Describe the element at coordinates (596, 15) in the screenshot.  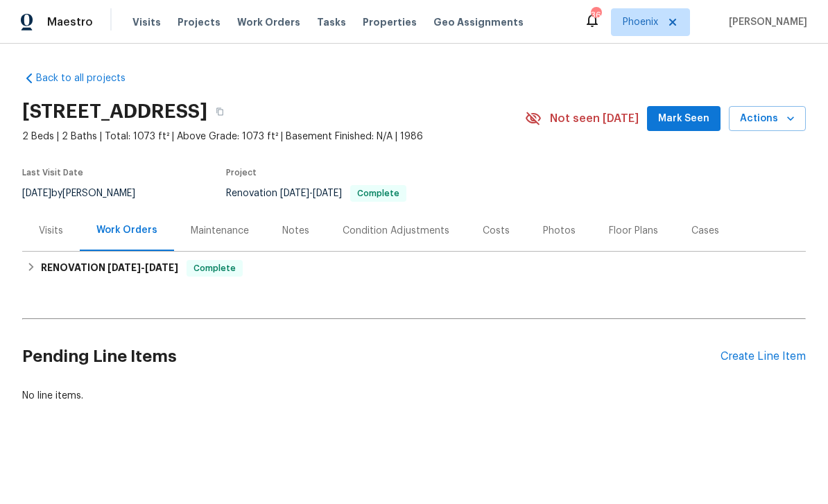
I see `div: 36` at that location.